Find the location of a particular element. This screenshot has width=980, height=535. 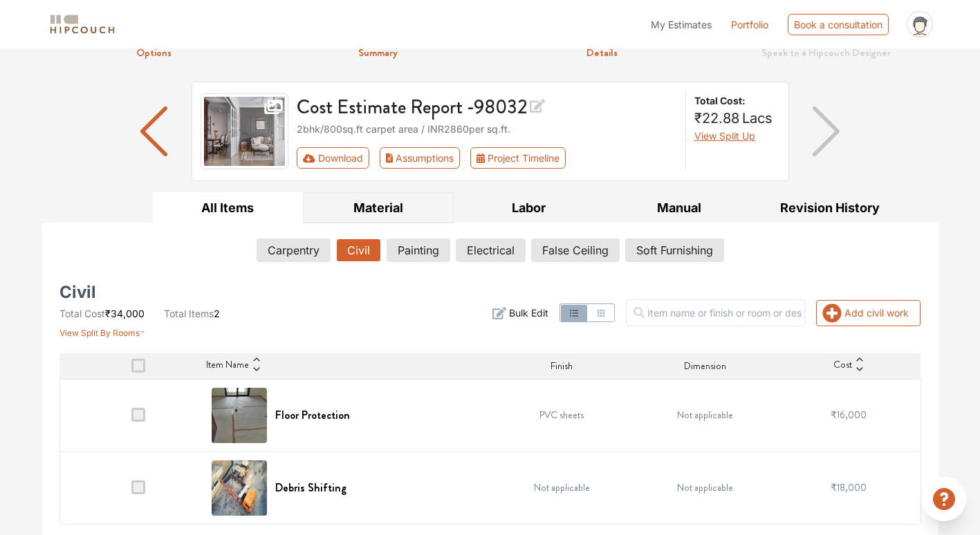

div: Toolbar with button groups is located at coordinates (486, 158).